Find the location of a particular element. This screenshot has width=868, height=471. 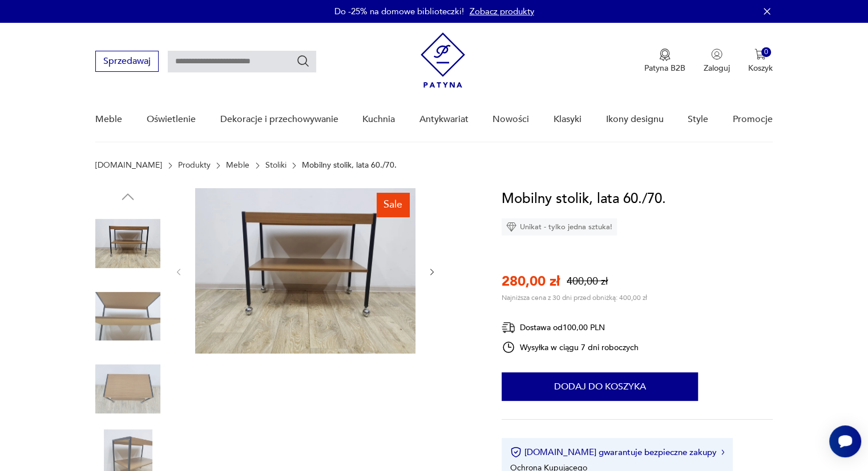

div: 0 is located at coordinates (766, 52).